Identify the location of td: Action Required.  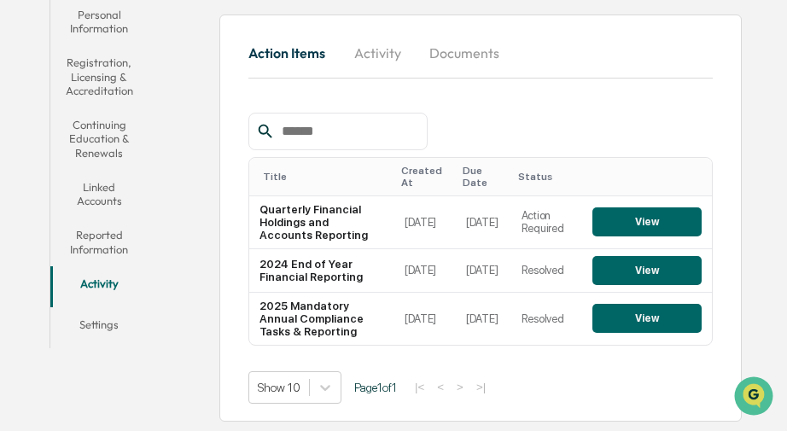
(547, 223).